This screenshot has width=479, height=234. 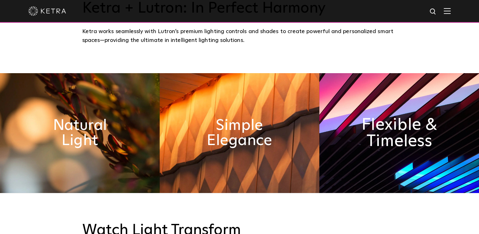 I want to click on h2: Simple Elegance, so click(x=240, y=133).